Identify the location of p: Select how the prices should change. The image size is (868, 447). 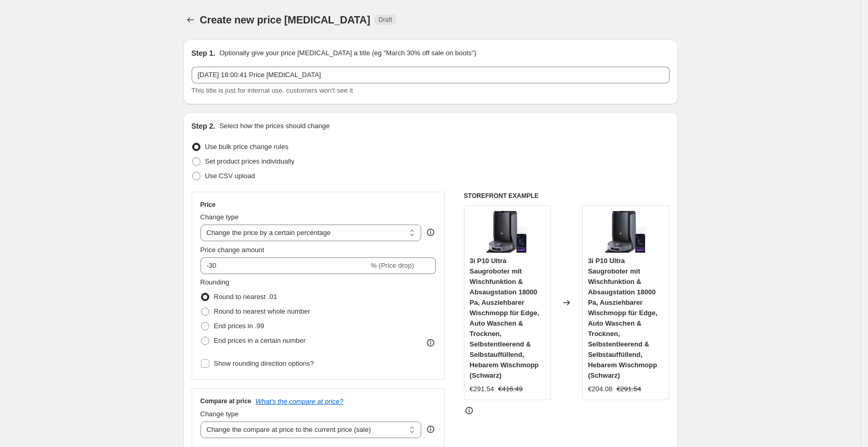
(274, 126).